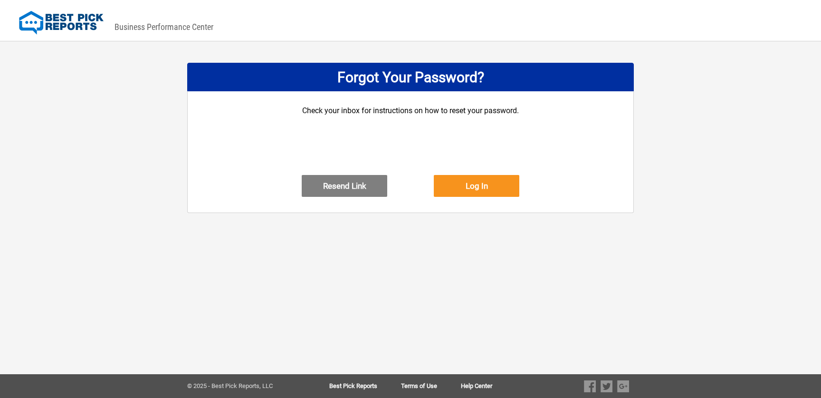 This screenshot has height=398, width=821. What do you see at coordinates (477, 186) in the screenshot?
I see `button: Log In` at bounding box center [477, 186].